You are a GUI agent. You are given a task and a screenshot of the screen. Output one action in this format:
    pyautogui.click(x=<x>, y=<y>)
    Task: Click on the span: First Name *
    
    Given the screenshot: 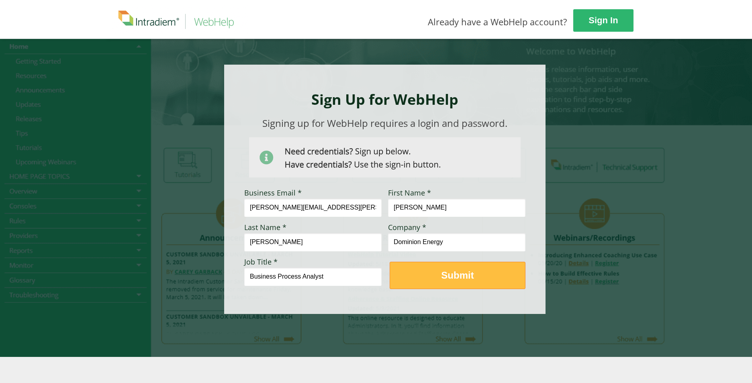 What is the action you would take?
    pyautogui.click(x=409, y=193)
    